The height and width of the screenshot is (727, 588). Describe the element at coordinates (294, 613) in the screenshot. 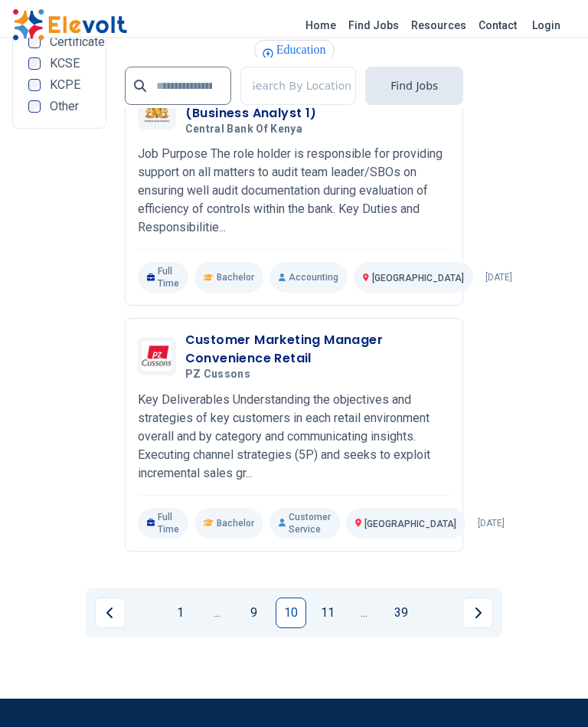

I see `ul: Pagination` at that location.